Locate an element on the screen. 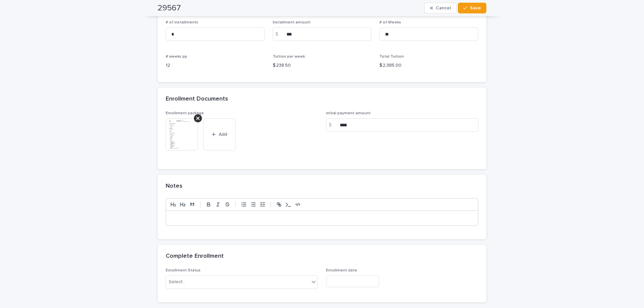 The height and width of the screenshot is (308, 644). span: Tuition per week is located at coordinates (289, 56).